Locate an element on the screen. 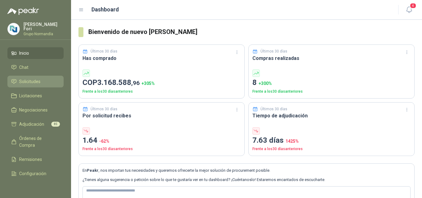  a: Chat is located at coordinates (35, 67).